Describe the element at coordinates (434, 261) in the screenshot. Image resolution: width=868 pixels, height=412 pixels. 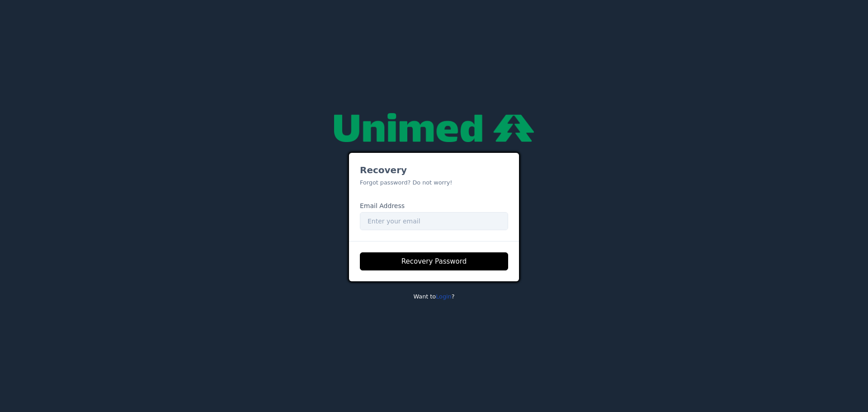
I see `button: Recovery Password` at that location.